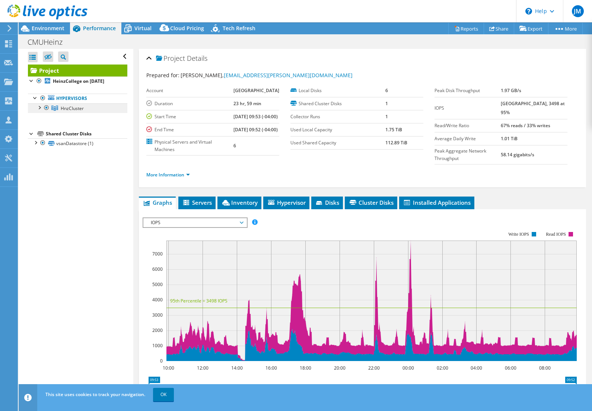 Image resolution: width=592 pixels, height=411 pixels. Describe the element at coordinates (239, 28) in the screenshot. I see `span: Tech Refresh` at that location.